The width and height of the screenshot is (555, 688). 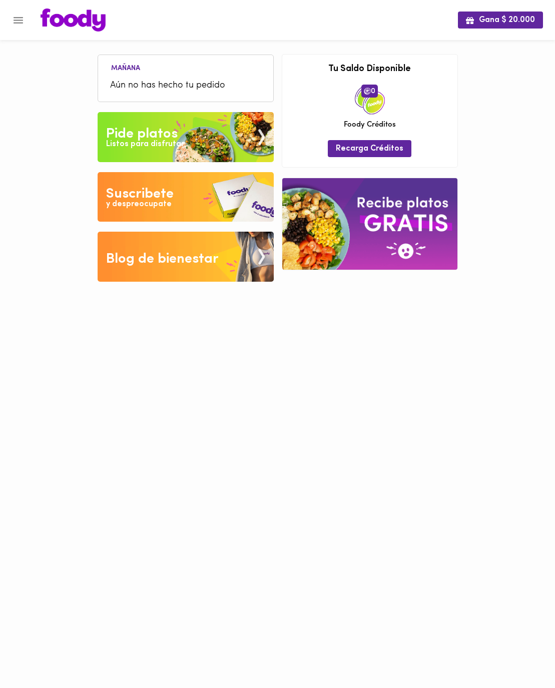 I want to click on img: foody-creditos.png, so click(x=367, y=91).